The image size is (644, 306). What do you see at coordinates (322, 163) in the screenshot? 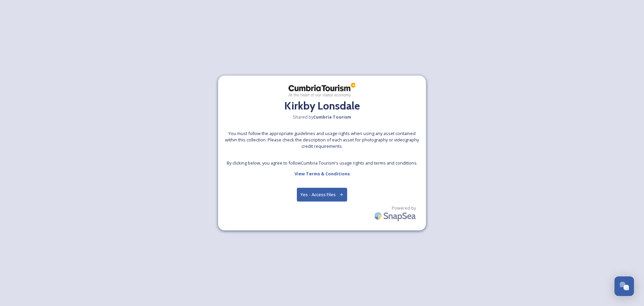
I see `span: By clicking below, you agree to follow Cumbria Tourism 's usage rights and terms and conditions.` at bounding box center [322, 163].